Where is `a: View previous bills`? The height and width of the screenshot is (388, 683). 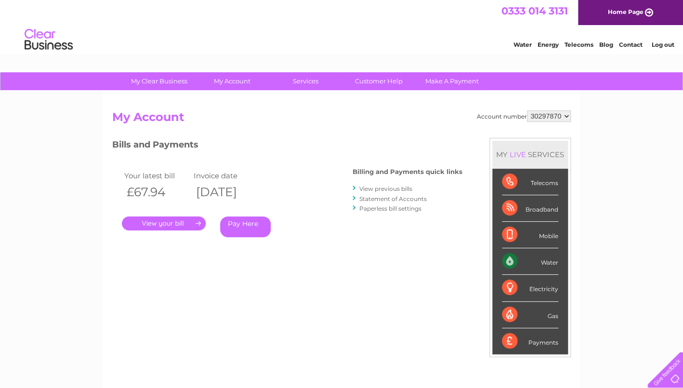
a: View previous bills is located at coordinates (386, 188).